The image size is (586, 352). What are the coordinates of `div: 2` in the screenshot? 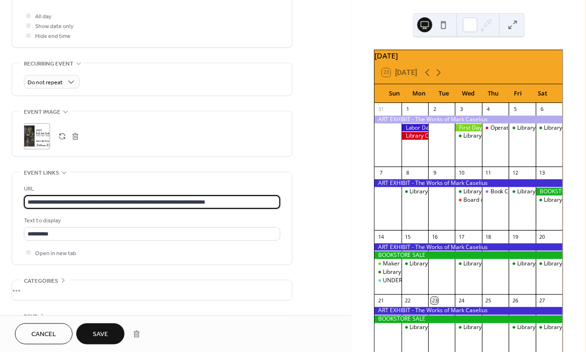 It's located at (435, 109).